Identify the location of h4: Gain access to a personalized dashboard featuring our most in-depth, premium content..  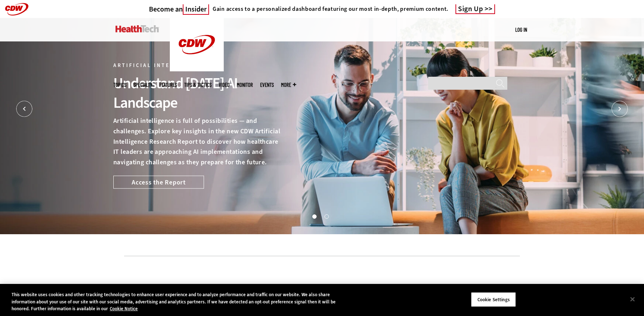
(330, 9).